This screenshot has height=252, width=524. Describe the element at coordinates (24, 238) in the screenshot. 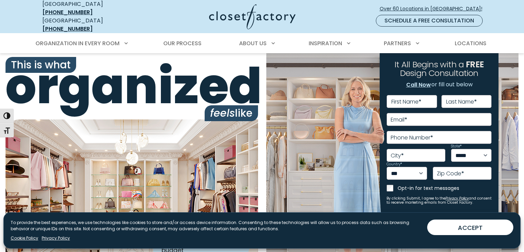

I see `a: Cookie Policy` at that location.